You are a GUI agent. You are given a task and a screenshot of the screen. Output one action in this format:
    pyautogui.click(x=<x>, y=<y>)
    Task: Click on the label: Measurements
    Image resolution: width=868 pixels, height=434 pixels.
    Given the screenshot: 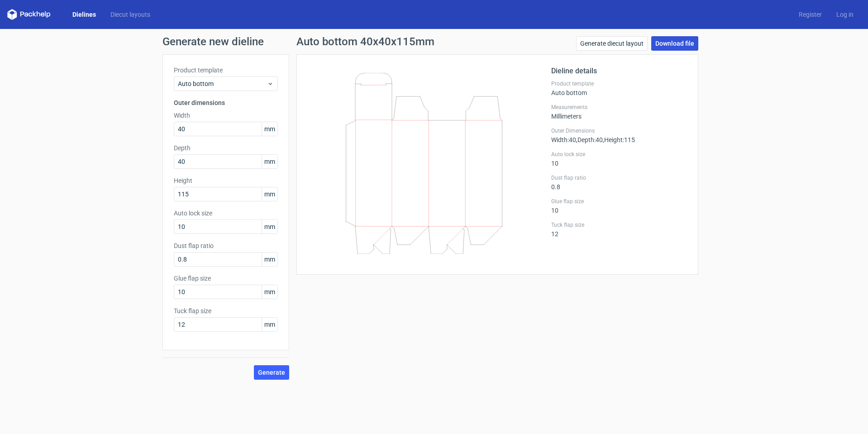 What is the action you would take?
    pyautogui.click(x=619, y=107)
    